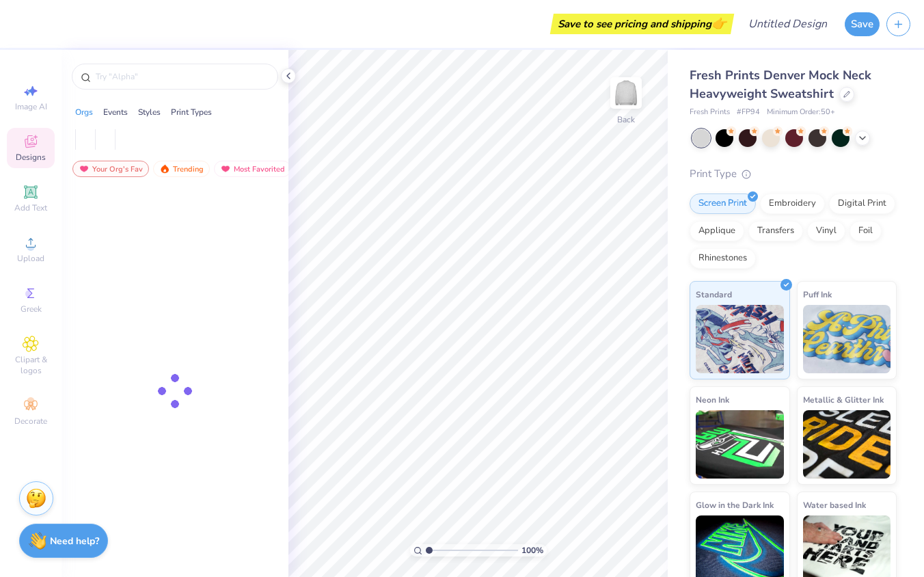  What do you see at coordinates (862, 204) in the screenshot?
I see `div: Digital Print` at bounding box center [862, 204].